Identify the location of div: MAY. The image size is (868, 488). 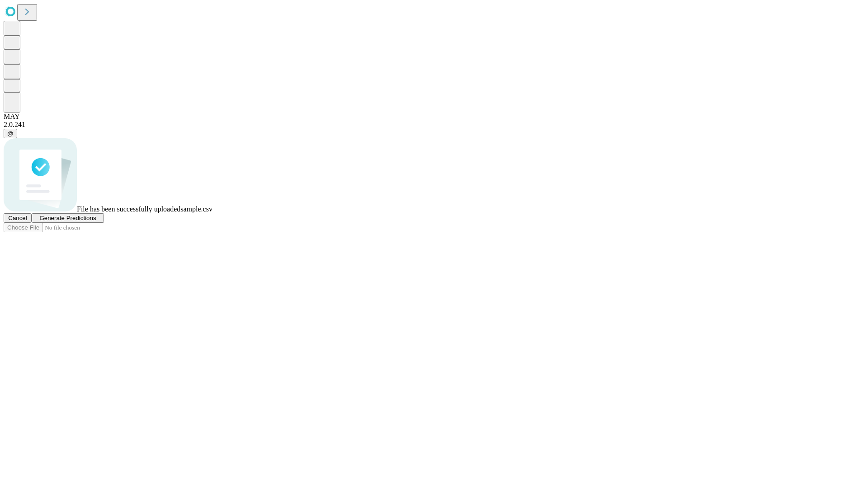
(434, 117).